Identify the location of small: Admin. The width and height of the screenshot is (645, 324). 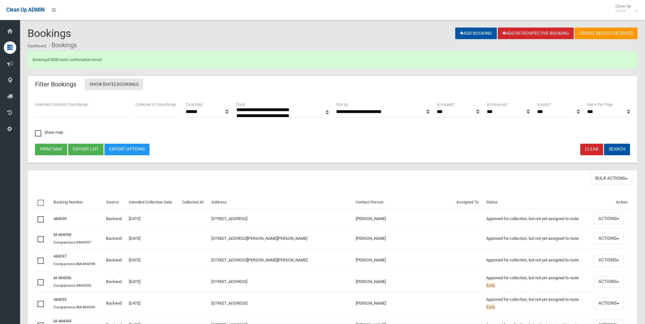
(623, 11).